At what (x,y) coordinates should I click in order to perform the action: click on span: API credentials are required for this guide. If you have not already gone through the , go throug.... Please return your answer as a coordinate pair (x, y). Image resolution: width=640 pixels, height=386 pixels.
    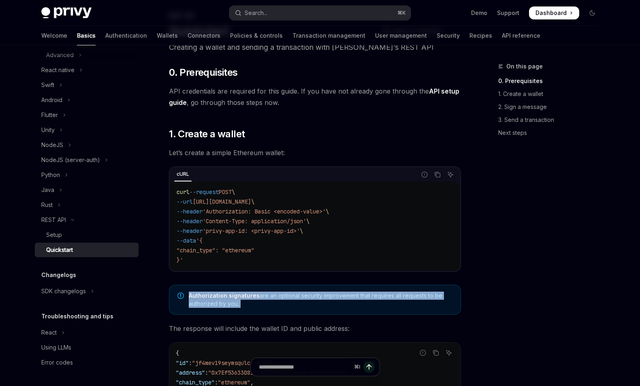
    Looking at the image, I should click on (315, 97).